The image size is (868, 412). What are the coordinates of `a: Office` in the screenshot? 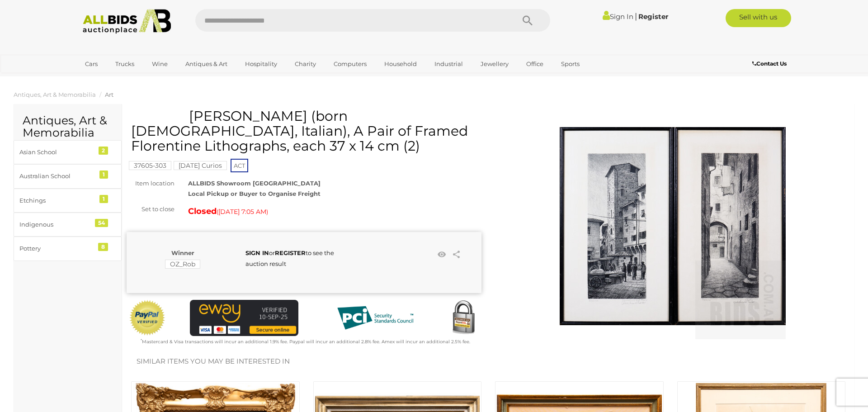 It's located at (535, 64).